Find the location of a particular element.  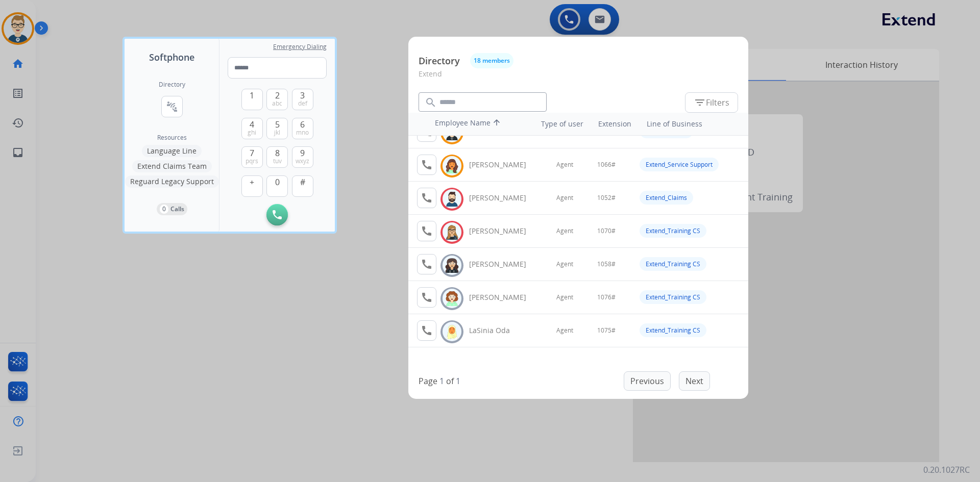

span: 1052# is located at coordinates (606, 198).